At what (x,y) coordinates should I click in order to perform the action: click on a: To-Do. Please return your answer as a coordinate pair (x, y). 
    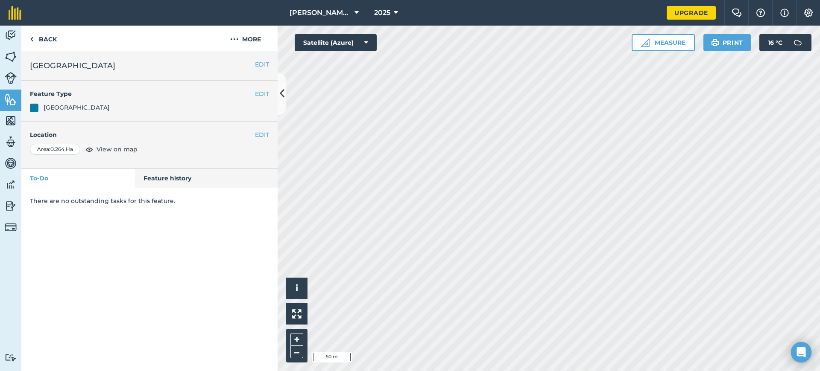
    Looking at the image, I should click on (78, 178).